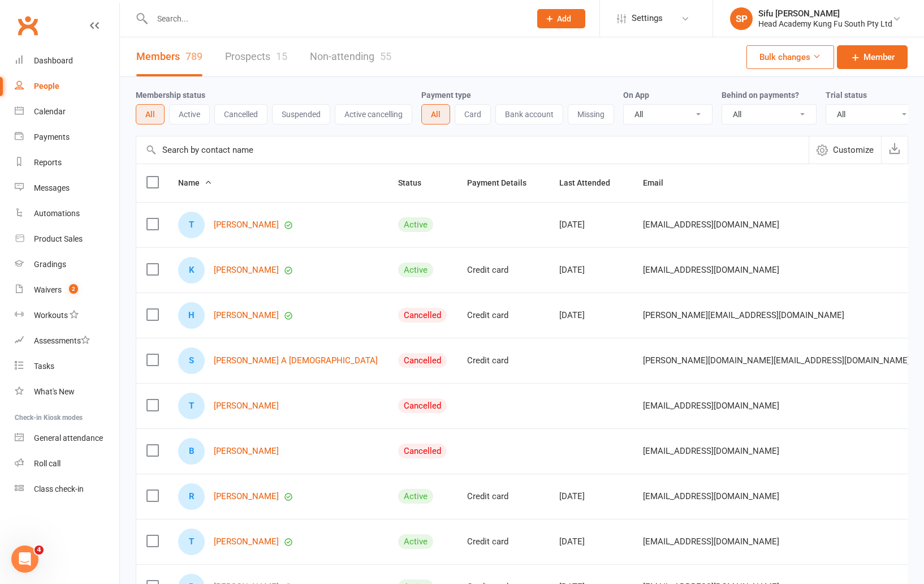 The image size is (924, 584). I want to click on input: Search by contact name, so click(472, 150).